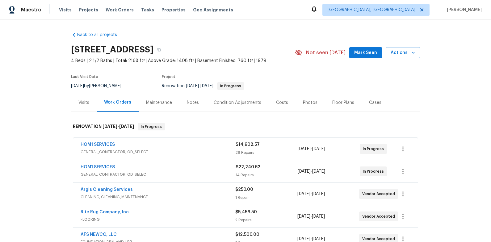 The image size is (491, 242). Describe the element at coordinates (366, 53) in the screenshot. I see `span: Mark Seen` at that location.